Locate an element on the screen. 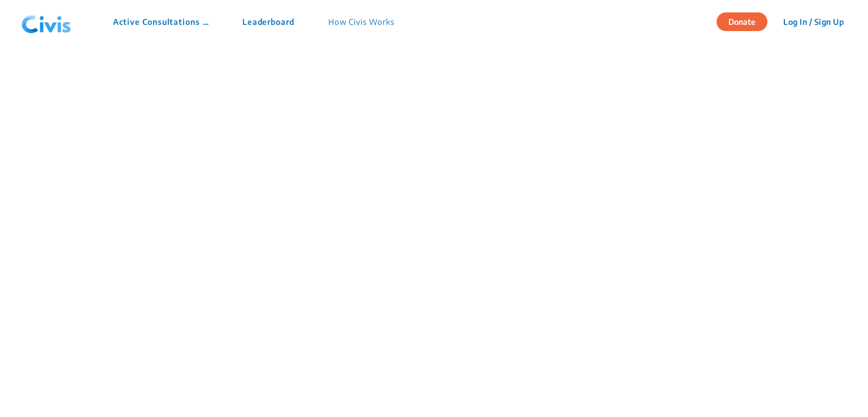  button: Donate is located at coordinates (742, 22).